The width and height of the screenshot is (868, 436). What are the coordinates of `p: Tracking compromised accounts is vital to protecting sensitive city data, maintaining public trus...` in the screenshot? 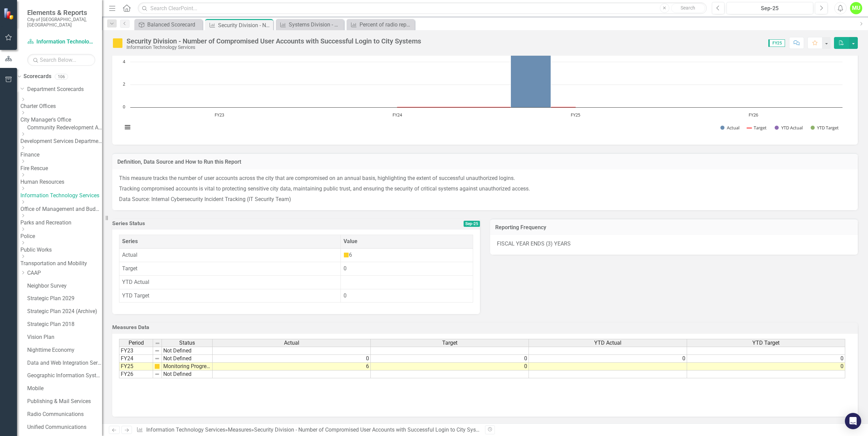 It's located at (485, 189).